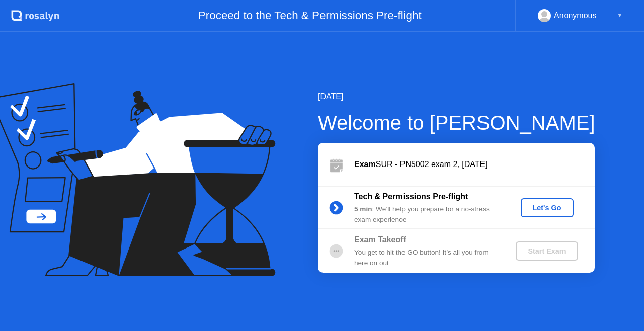  Describe the element at coordinates (411, 196) in the screenshot. I see `b: Tech & Permissions Pre-flight` at that location.